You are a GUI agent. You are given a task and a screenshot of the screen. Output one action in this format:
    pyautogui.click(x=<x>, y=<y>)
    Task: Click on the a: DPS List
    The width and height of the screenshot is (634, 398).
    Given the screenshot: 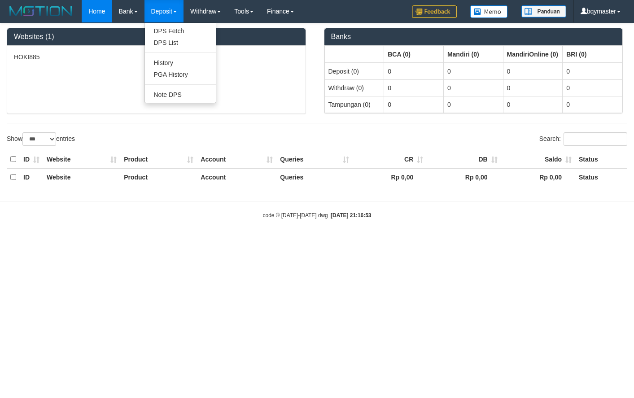 What is the action you would take?
    pyautogui.click(x=180, y=43)
    